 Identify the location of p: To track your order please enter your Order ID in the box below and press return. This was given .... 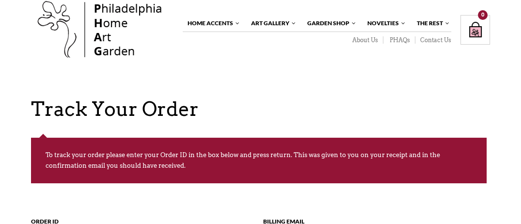
(259, 160).